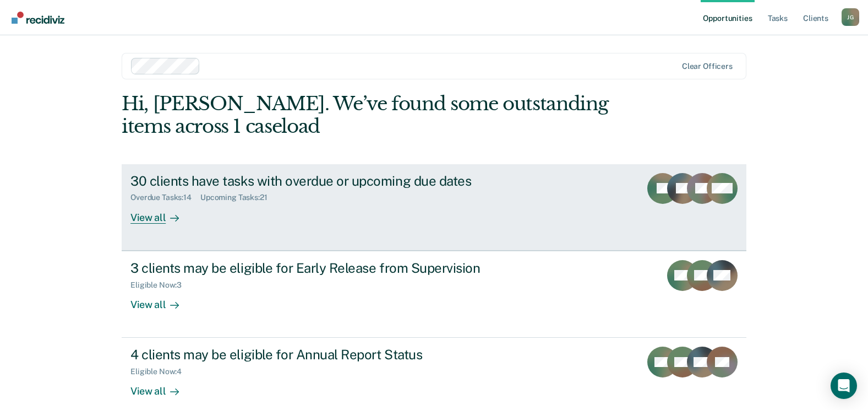 The width and height of the screenshot is (868, 410). What do you see at coordinates (324, 268) in the screenshot?
I see `div: 3 clients may be eligible for Early Release from Supervision` at bounding box center [324, 268].